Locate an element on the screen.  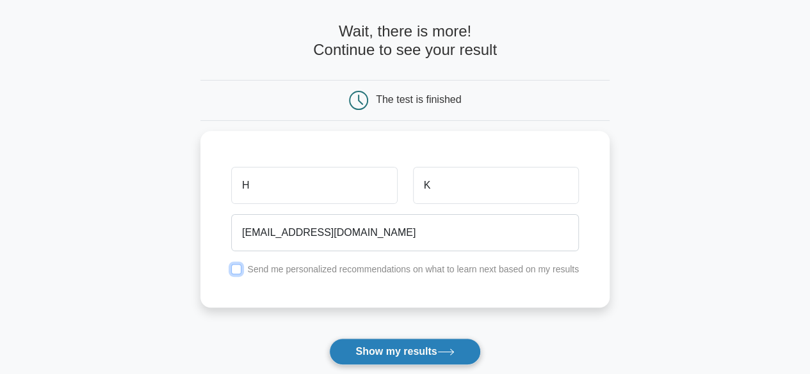
div: The test is finished is located at coordinates (418, 99).